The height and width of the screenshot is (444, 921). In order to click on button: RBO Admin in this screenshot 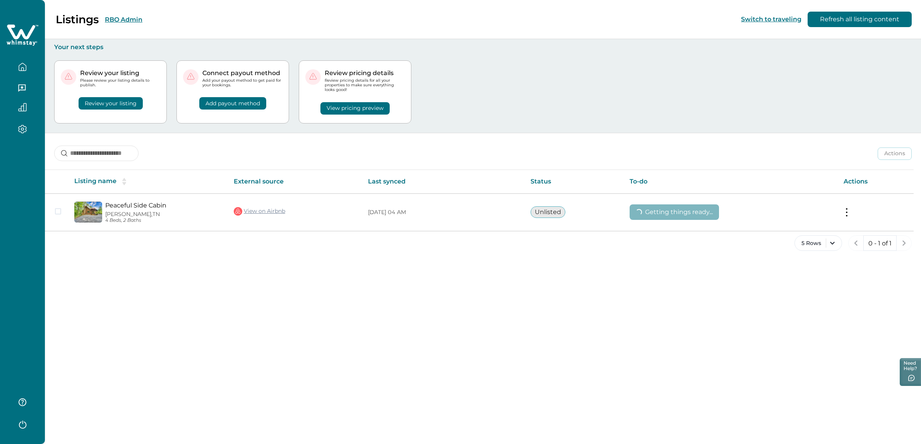, I will do `click(123, 19)`.